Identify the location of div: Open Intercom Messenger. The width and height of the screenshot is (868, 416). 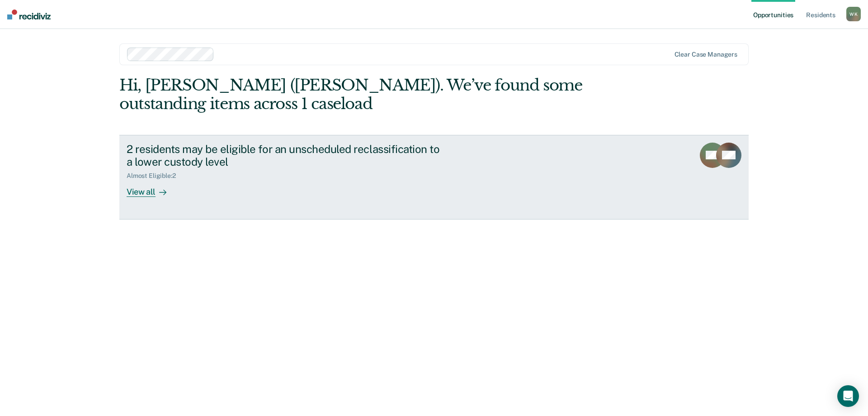
(848, 396).